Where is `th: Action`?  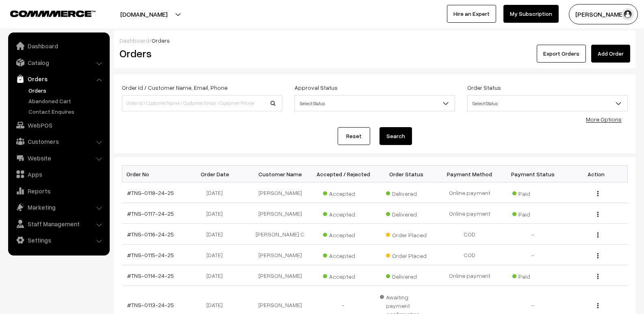 th: Action is located at coordinates (596, 174).